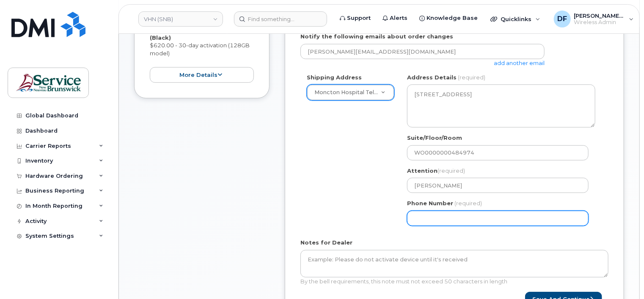 Image resolution: width=644 pixels, height=299 pixels. I want to click on label: Phone Number, so click(430, 203).